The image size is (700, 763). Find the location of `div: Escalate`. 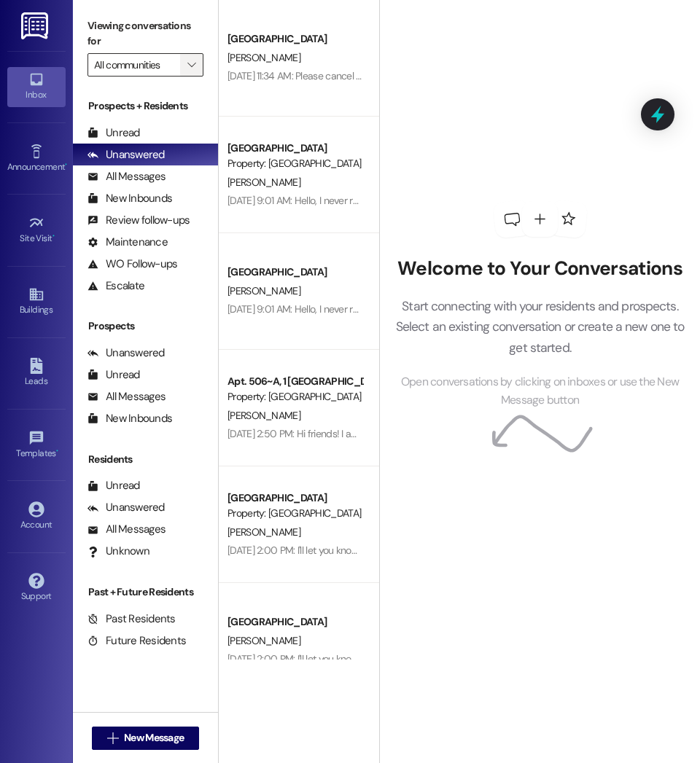

div: Escalate is located at coordinates (116, 286).